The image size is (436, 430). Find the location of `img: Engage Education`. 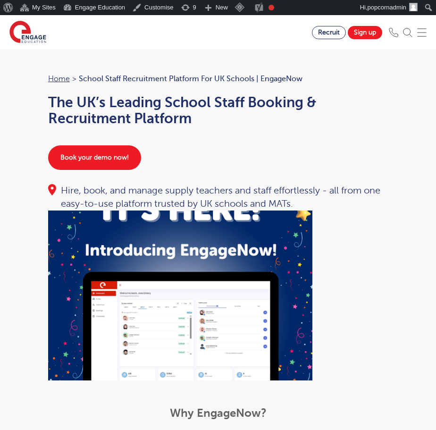

img: Engage Education is located at coordinates (28, 33).